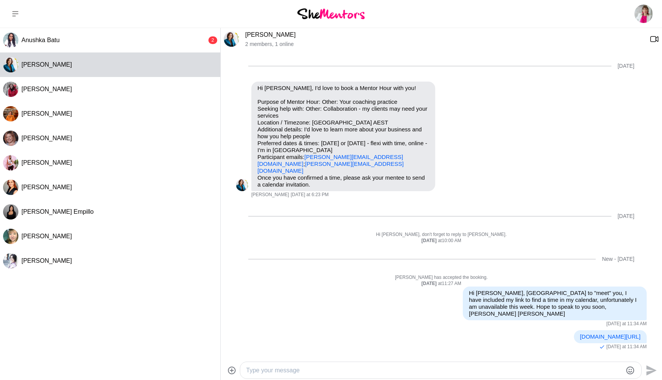 The image size is (662, 380). What do you see at coordinates (441, 284) in the screenshot?
I see `div: at 11:27 AM` at bounding box center [441, 284].